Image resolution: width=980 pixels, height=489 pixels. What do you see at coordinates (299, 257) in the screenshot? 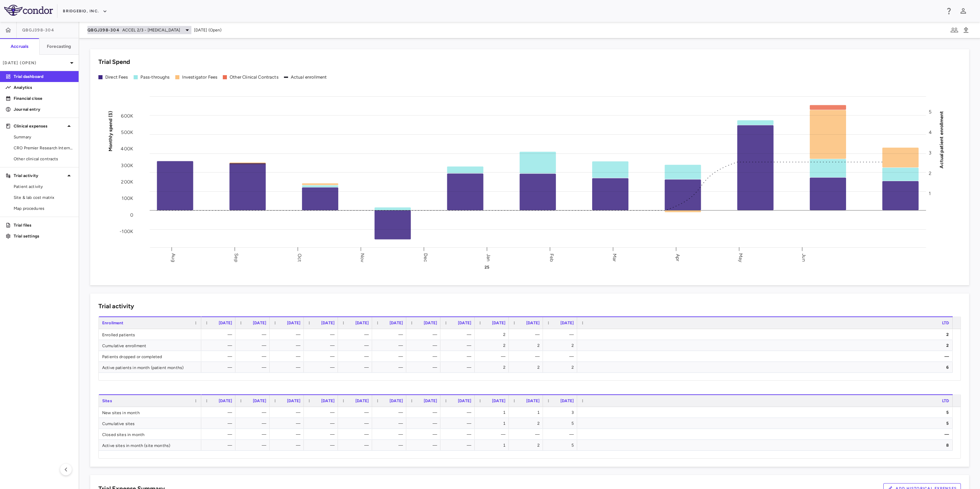
I see `text: Oct` at bounding box center [299, 257].